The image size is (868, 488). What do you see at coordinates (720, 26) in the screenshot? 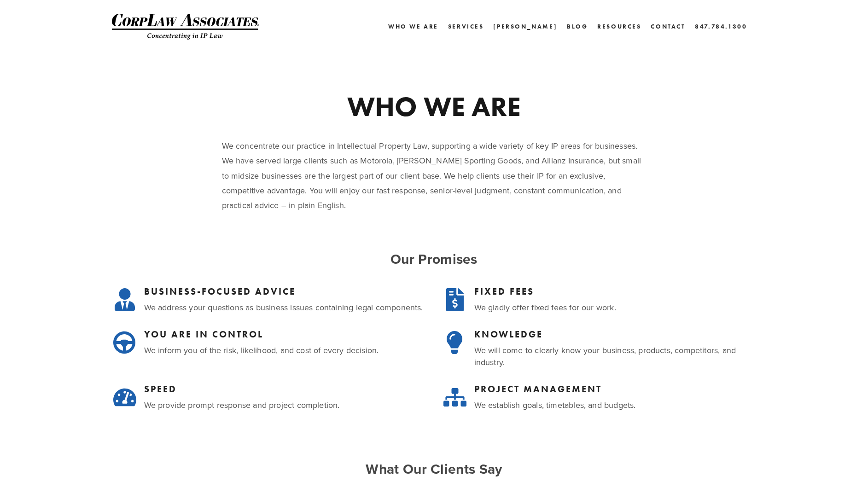
I see `a: 847.784.1300` at bounding box center [720, 26].